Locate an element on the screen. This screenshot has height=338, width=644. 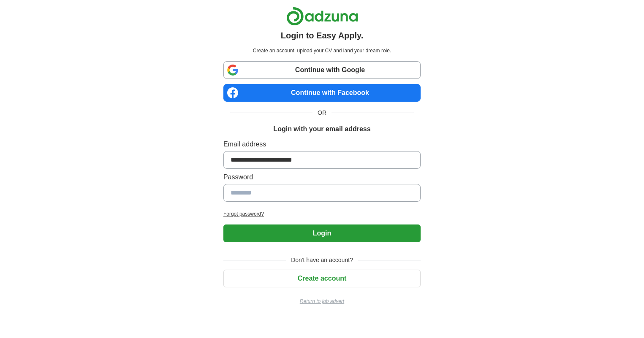
h1: Login to Easy Apply. is located at coordinates (322, 36).